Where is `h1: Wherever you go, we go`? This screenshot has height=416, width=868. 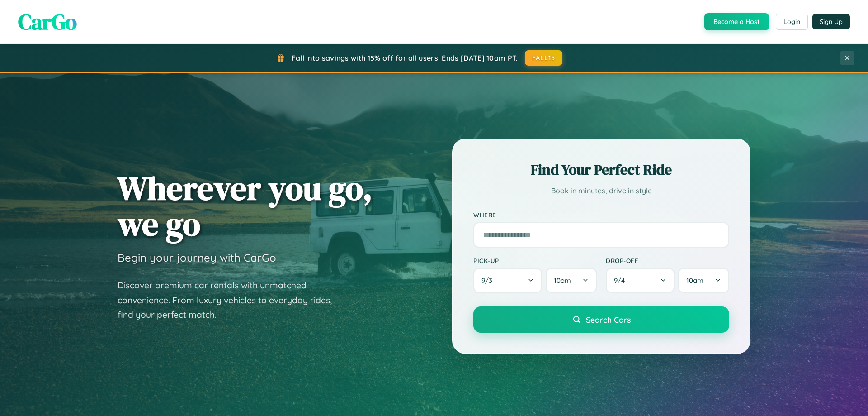 h1: Wherever you go, we go is located at coordinates (245, 206).